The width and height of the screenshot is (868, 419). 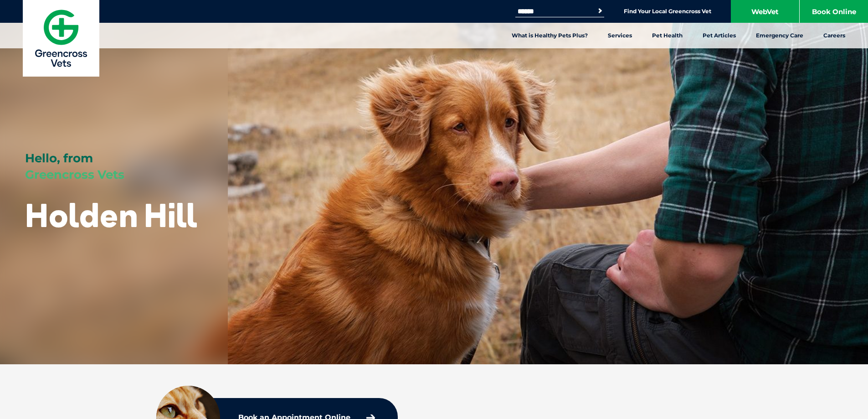 What do you see at coordinates (667, 11) in the screenshot?
I see `a: Find Your Local Greencross Vet` at bounding box center [667, 11].